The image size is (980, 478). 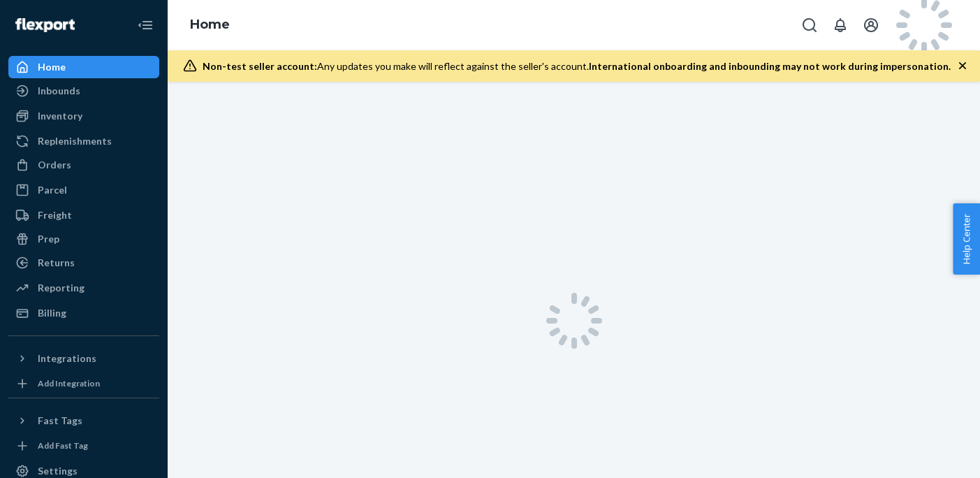 What do you see at coordinates (52, 190) in the screenshot?
I see `div: Parcel` at bounding box center [52, 190].